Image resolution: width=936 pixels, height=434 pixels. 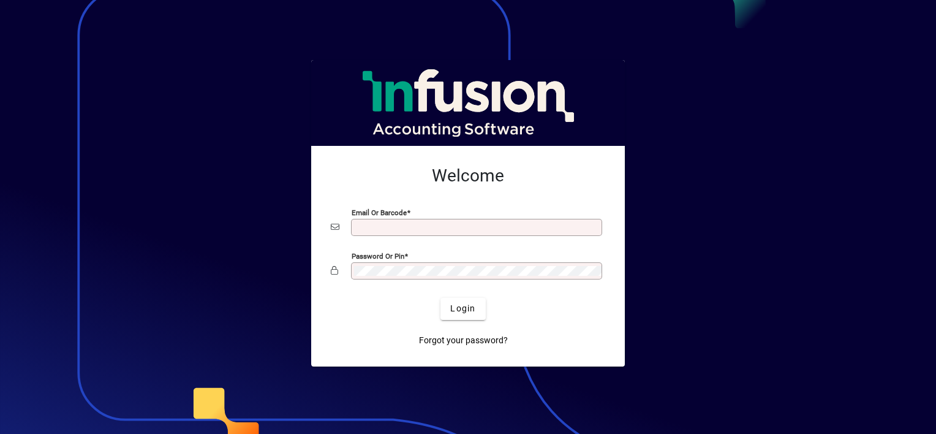 What do you see at coordinates (378, 255) in the screenshot?
I see `mat-label: Password or Pin` at bounding box center [378, 255].